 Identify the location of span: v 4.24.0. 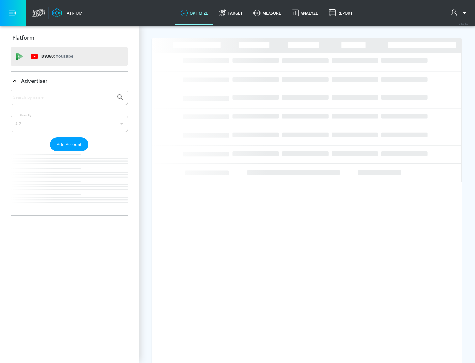
(463, 23).